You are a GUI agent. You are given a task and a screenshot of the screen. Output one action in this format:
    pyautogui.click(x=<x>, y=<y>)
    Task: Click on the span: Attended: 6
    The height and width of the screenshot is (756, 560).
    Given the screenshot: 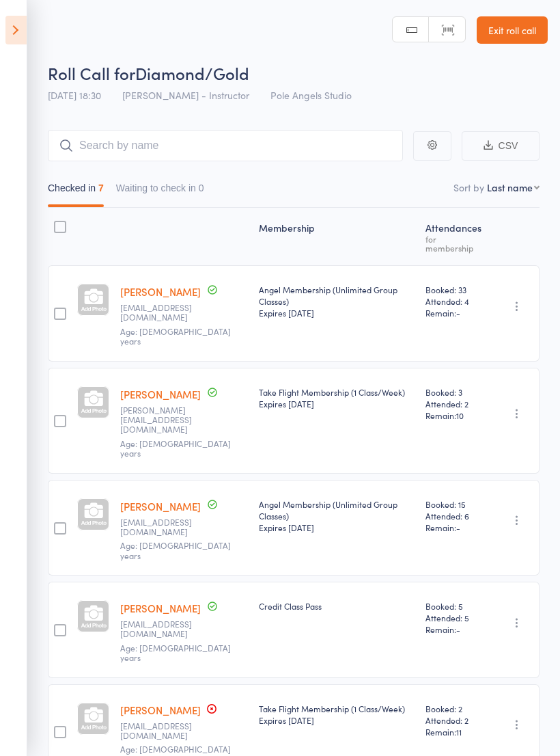 What is the action you would take?
    pyautogui.click(x=455, y=515)
    